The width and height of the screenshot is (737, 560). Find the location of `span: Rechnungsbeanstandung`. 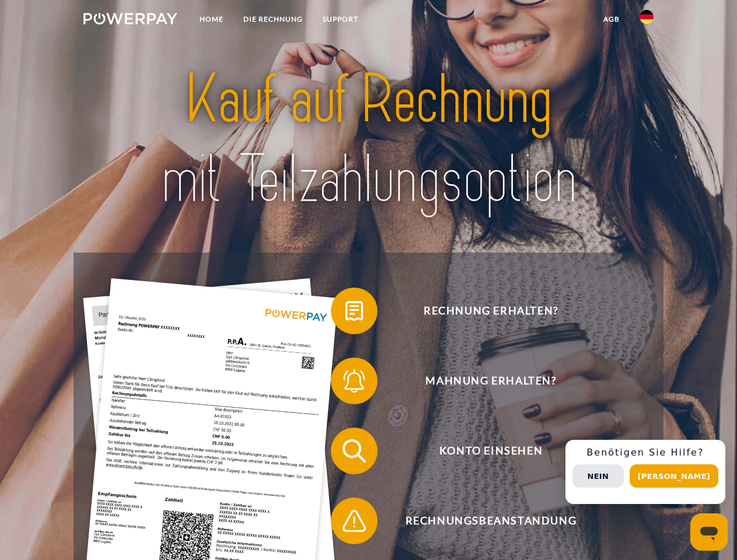

span: Rechnungsbeanstandung is located at coordinates (491, 521).